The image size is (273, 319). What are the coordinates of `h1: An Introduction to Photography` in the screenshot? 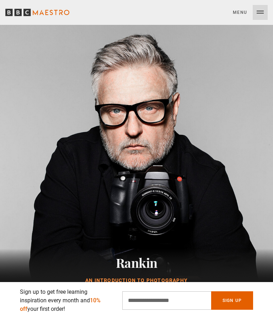 It's located at (136, 281).